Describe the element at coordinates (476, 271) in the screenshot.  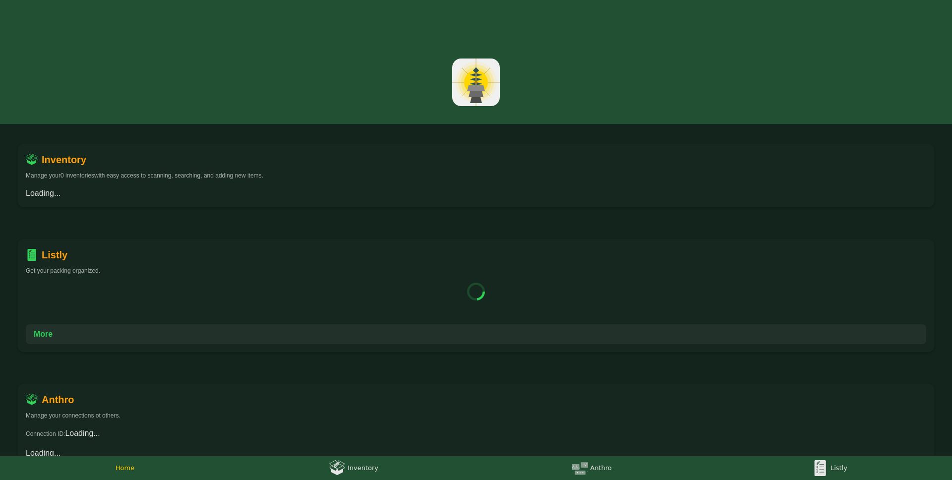
I see `div: Get your packing organized.` at that location.